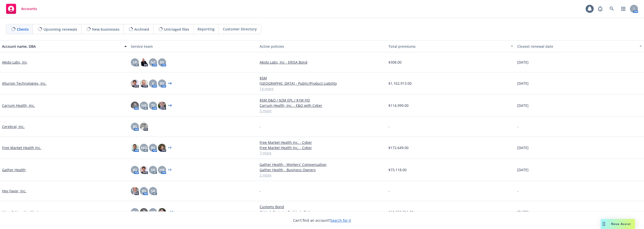  Describe the element at coordinates (153, 83) in the screenshot. I see `span: JJ` at that location.